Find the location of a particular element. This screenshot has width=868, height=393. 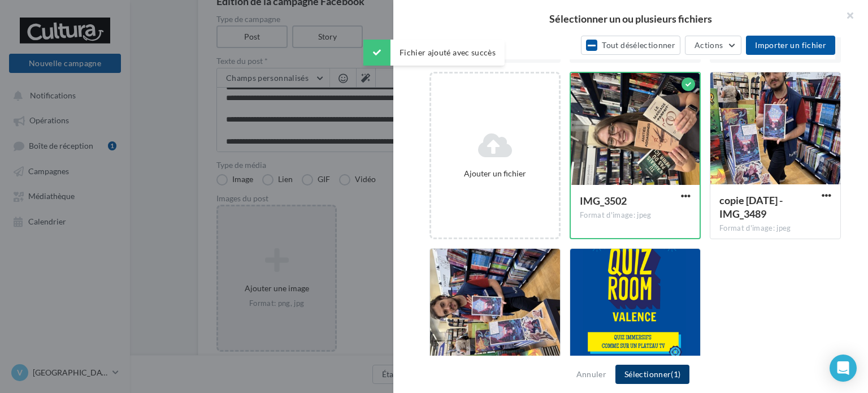

span: copie 08-09-2025 - IMG_3489 is located at coordinates (751, 207).